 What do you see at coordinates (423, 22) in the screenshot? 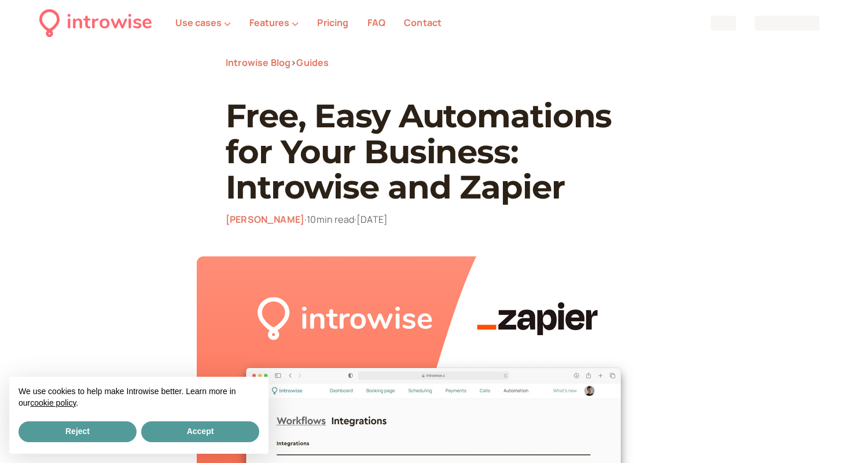
I see `a: Contact` at bounding box center [423, 22].